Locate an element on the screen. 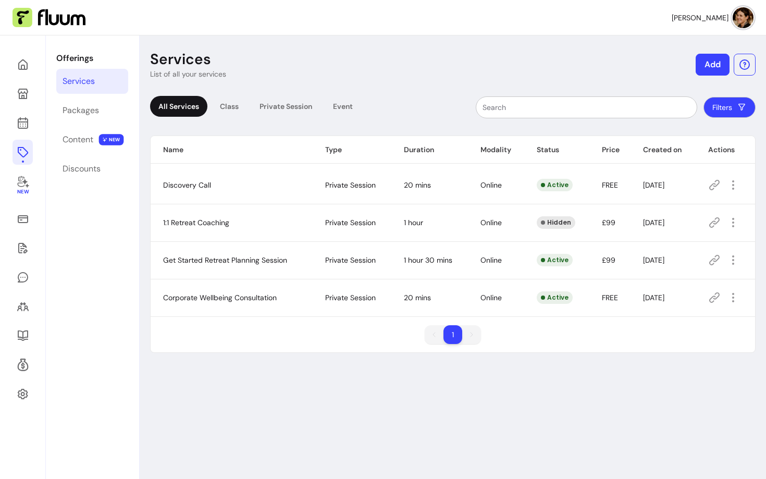 This screenshot has height=479, width=766. th: Duration is located at coordinates (429, 150).